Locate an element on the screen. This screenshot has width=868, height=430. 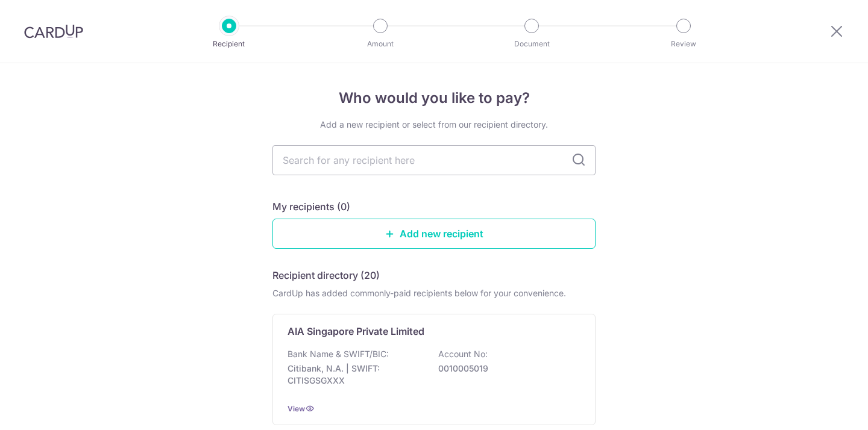
p: 0010005019 is located at coordinates (506, 369).